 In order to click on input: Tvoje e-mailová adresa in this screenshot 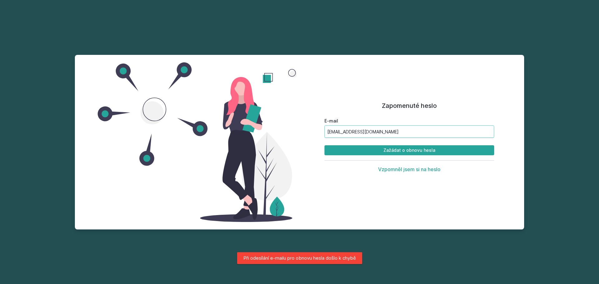, I will do `click(410, 132)`.